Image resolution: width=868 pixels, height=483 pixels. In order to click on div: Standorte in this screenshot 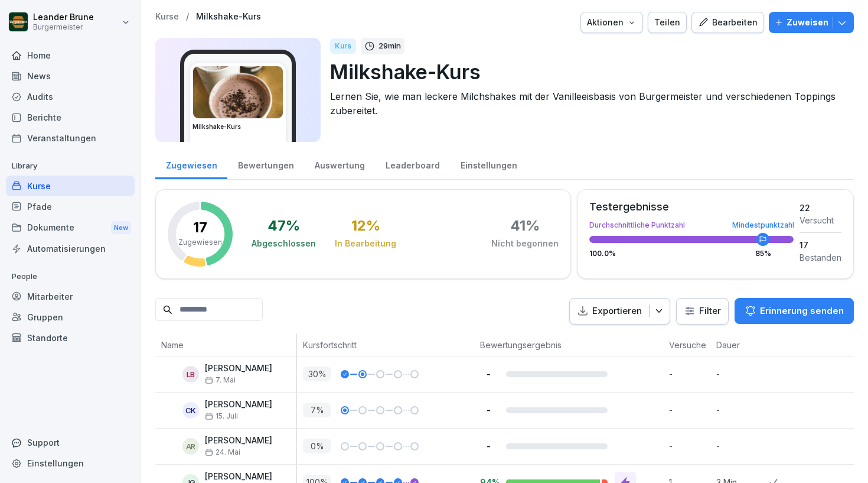, I will do `click(70, 337)`.